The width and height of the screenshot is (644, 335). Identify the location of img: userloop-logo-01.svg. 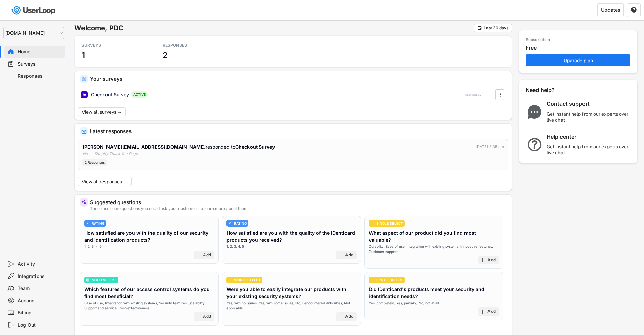
(34, 10).